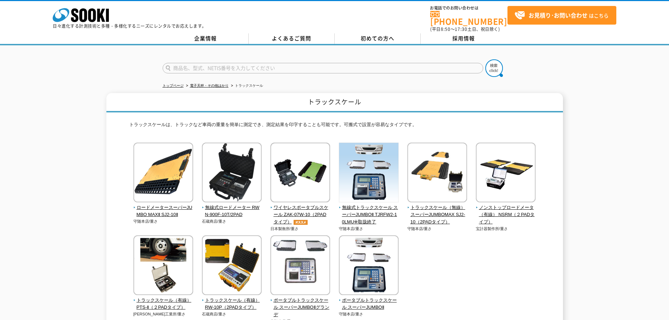  I want to click on img: ロードメータースーパーJUMBO MAXⅡ SJ2-10Ⅱ, so click(163, 173).